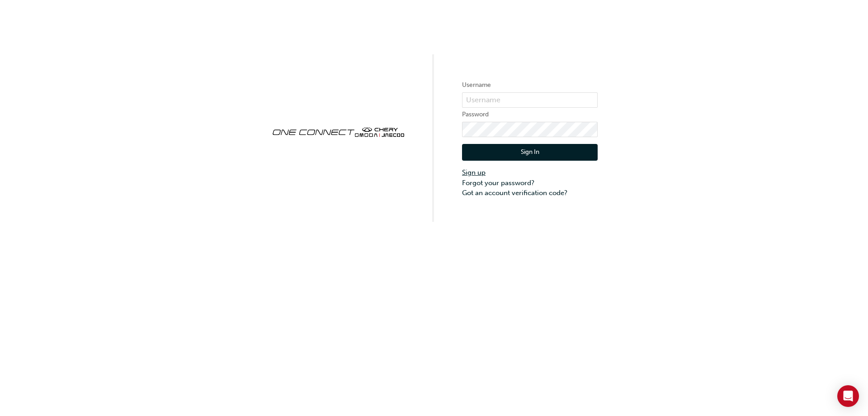  Describe the element at coordinates (530, 152) in the screenshot. I see `button: Sign In` at that location.